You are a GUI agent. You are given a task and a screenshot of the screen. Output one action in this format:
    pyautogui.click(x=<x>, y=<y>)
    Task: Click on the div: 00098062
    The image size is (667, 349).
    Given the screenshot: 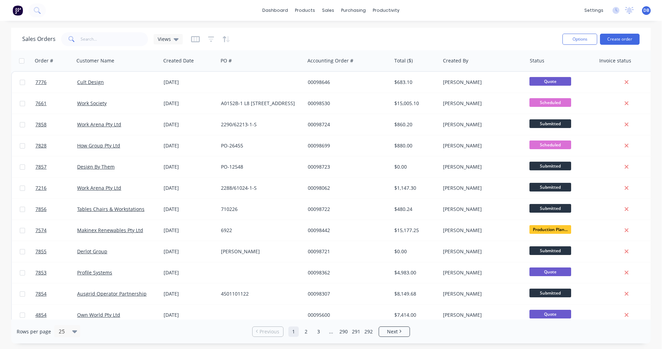 What is the action you would take?
    pyautogui.click(x=346, y=188)
    